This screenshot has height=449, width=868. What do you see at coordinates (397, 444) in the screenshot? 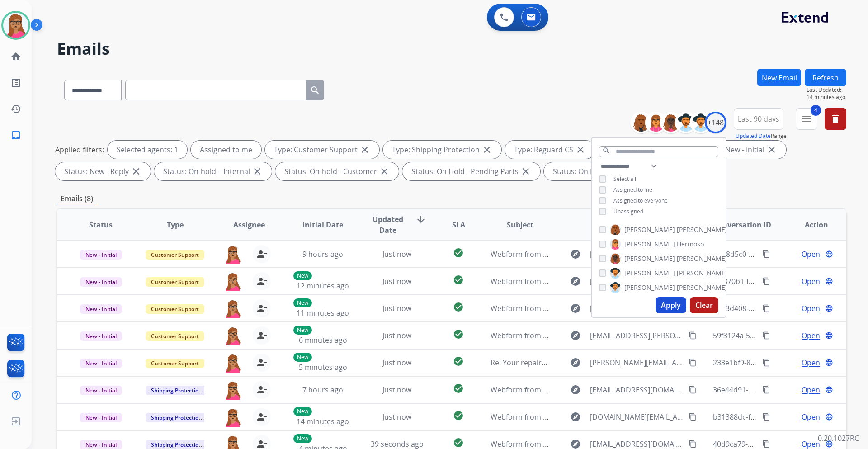
I see `span: 39 seconds ago` at bounding box center [397, 444].